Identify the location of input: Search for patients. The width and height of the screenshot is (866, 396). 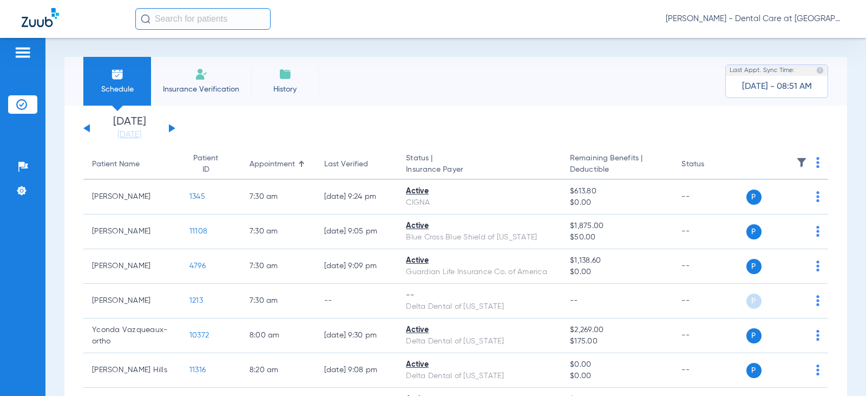
(203, 19).